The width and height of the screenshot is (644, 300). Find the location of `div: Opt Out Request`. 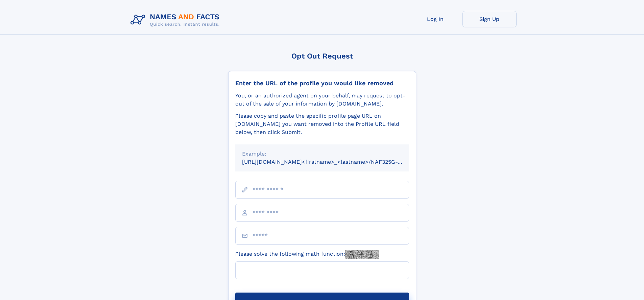

div: Opt Out Request is located at coordinates (322, 56).